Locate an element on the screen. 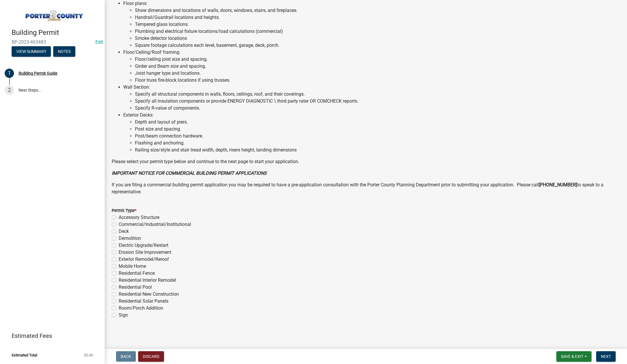  label: Residential Solar Panels is located at coordinates (143, 301).